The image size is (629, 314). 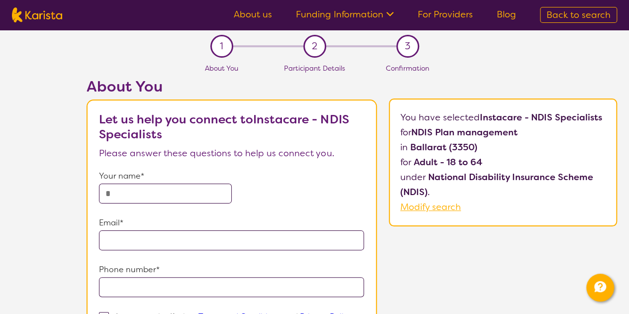 What do you see at coordinates (231, 270) in the screenshot?
I see `p: Phone number*` at bounding box center [231, 270].